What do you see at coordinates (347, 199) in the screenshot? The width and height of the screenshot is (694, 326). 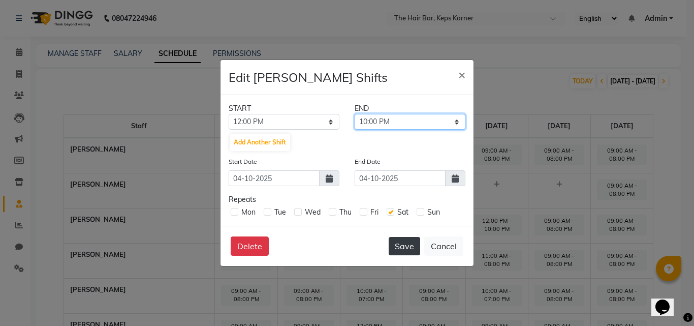 I see `div: Repeats` at bounding box center [347, 199].